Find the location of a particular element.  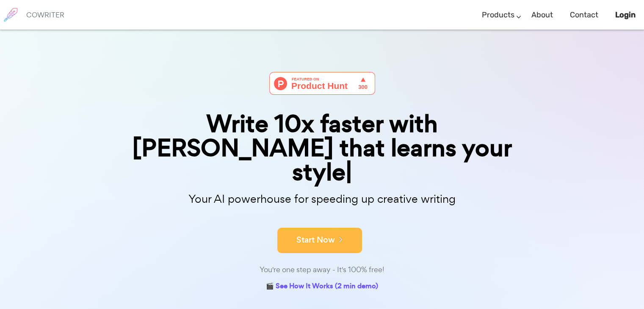

a: Contact is located at coordinates (584, 15).